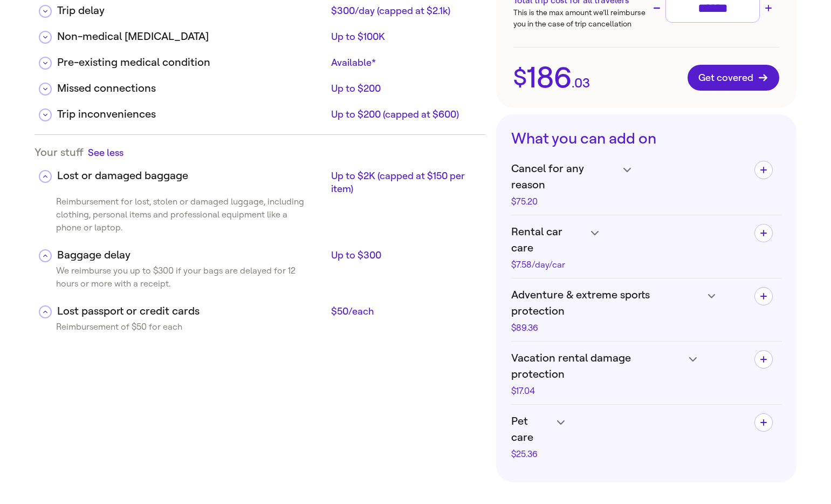 The width and height of the screenshot is (831, 504). I want to click on div: Pre-existing medical conditionAvailable*, so click(260, 59).